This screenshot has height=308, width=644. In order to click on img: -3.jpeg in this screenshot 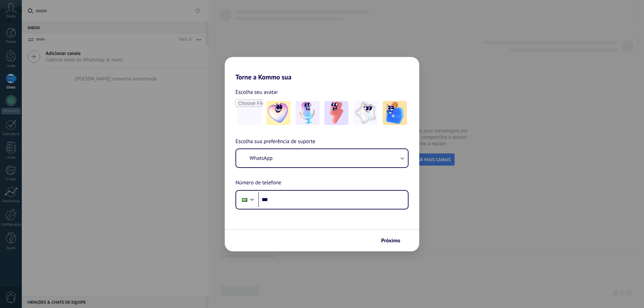, I will do `click(337, 113)`.